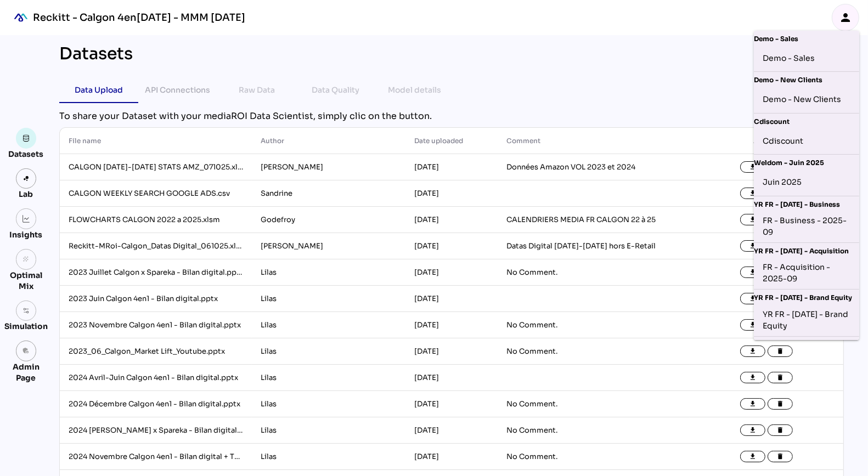  I want to click on th: Author, so click(329, 141).